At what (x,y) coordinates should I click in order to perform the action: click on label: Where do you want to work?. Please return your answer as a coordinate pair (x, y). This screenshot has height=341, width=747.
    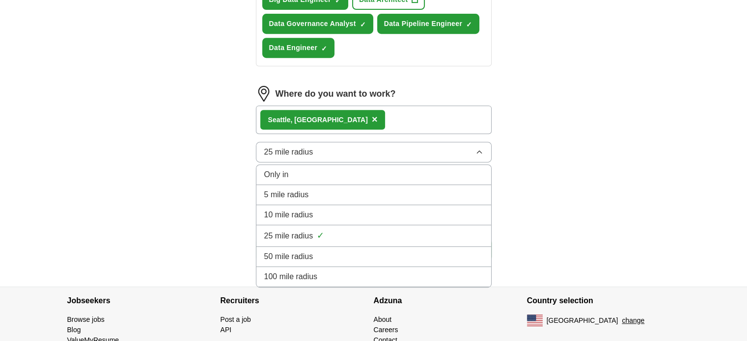
    Looking at the image, I should click on (335, 94).